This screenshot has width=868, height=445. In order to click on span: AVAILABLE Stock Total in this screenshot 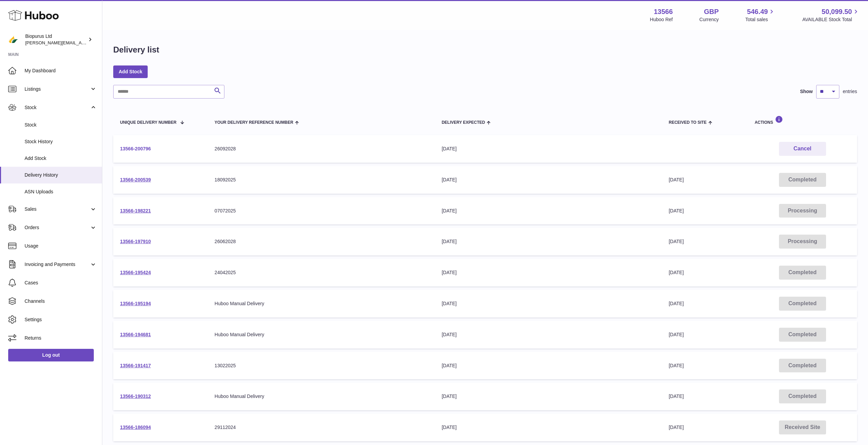, I will do `click(831, 20)`.